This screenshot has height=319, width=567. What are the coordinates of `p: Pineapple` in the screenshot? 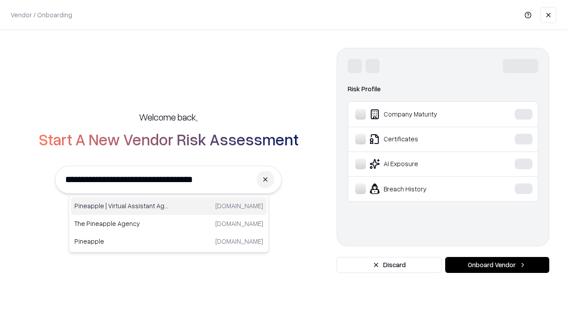 It's located at (121, 241).